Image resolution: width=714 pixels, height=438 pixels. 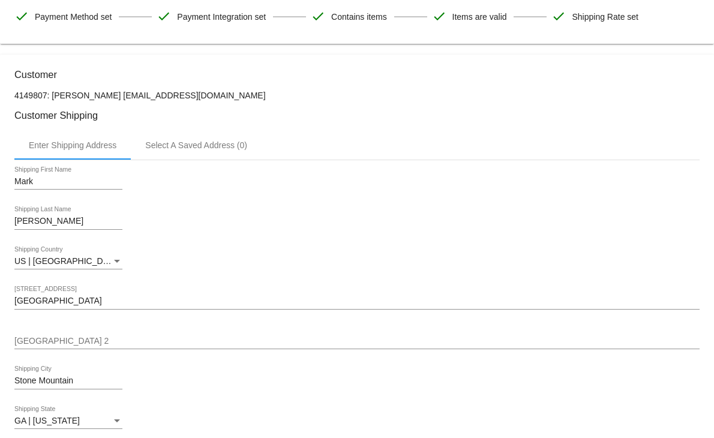 What do you see at coordinates (68, 262) in the screenshot?
I see `mat-select: Shipping Country` at bounding box center [68, 262].